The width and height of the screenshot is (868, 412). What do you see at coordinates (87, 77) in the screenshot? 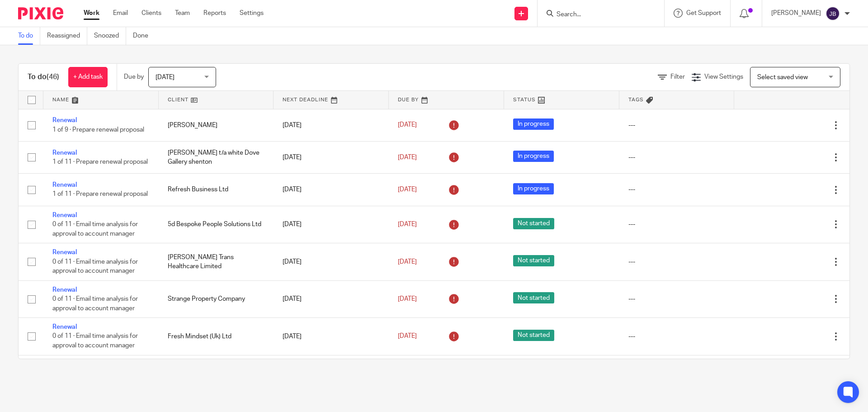
I see `a: + Add task` at bounding box center [87, 77].